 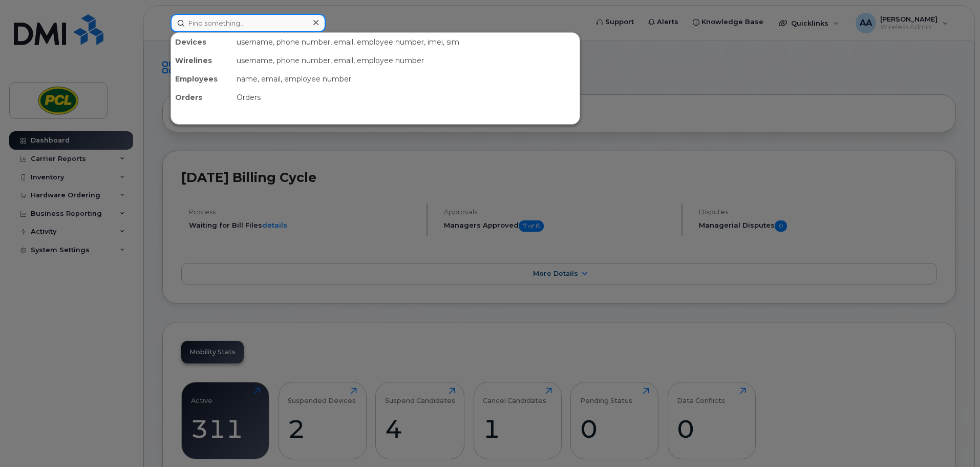 I want to click on div: username, phone number, email, employee number, imei, sim, so click(x=406, y=42).